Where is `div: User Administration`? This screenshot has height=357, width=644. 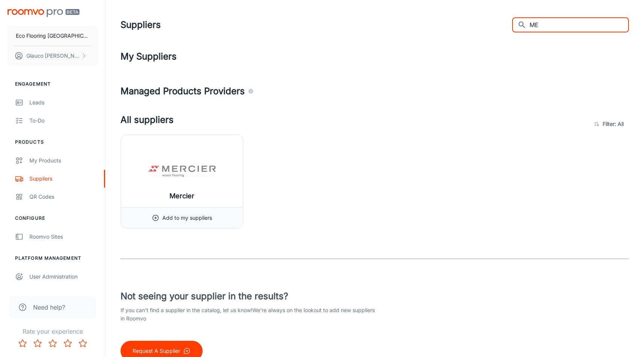
div: User Administration is located at coordinates (63, 276).